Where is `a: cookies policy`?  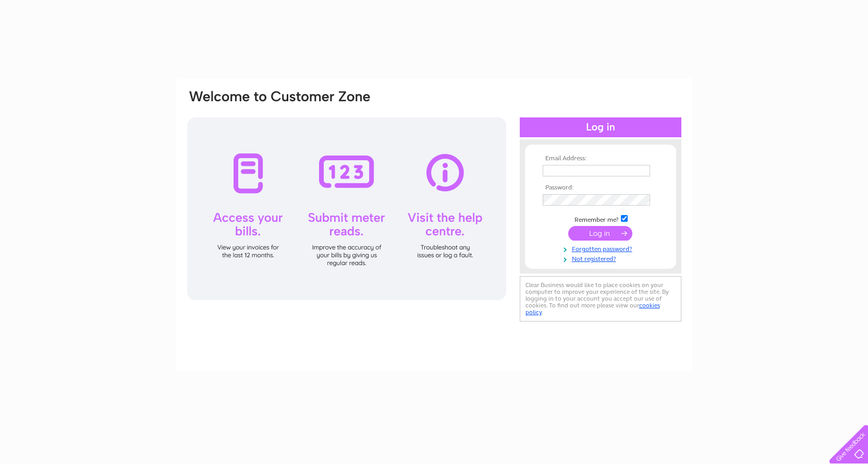
a: cookies policy is located at coordinates (593, 309).